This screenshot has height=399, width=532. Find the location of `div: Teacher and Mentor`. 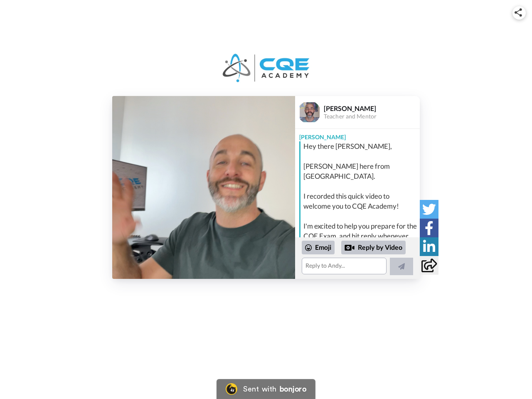

div: Teacher and Mentor is located at coordinates (372, 116).